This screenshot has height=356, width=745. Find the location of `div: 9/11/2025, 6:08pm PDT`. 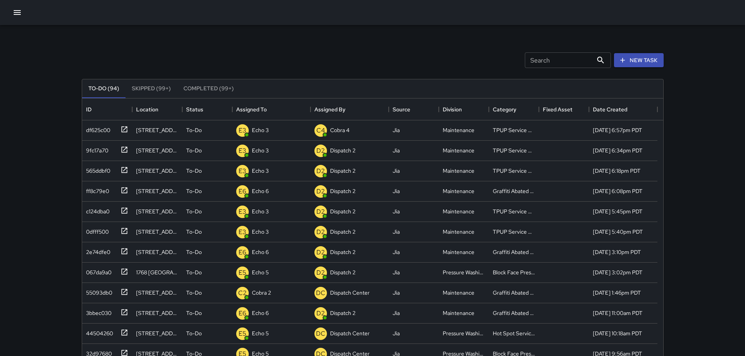

div: 9/11/2025, 6:08pm PDT is located at coordinates (618, 191).